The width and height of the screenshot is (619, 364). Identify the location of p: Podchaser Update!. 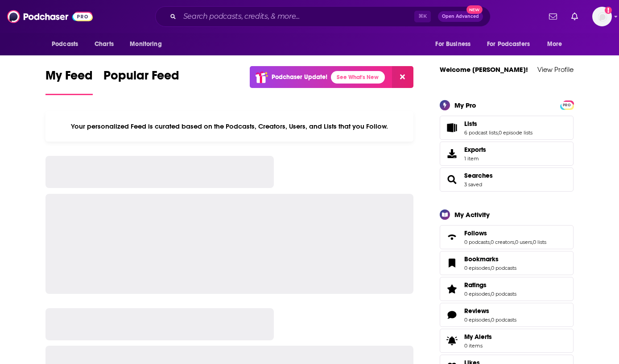
(299, 77).